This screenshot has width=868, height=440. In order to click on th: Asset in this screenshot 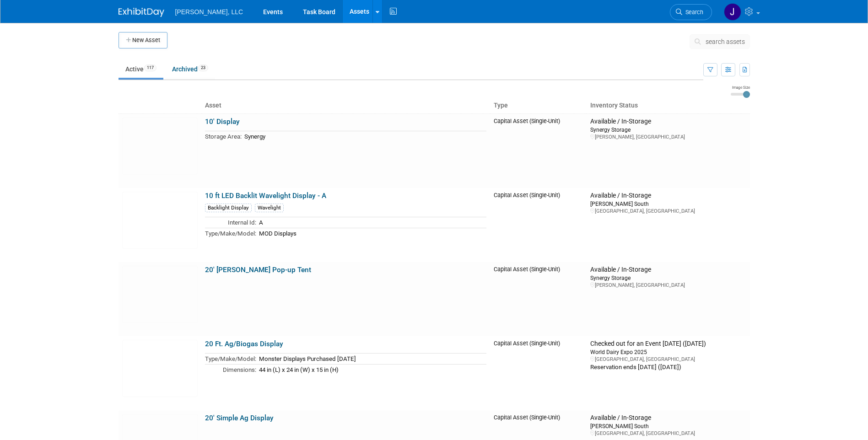, I will do `click(346, 105)`.